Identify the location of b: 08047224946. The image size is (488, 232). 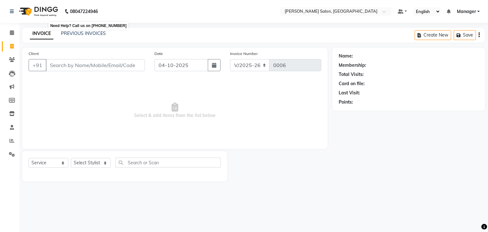
(84, 11).